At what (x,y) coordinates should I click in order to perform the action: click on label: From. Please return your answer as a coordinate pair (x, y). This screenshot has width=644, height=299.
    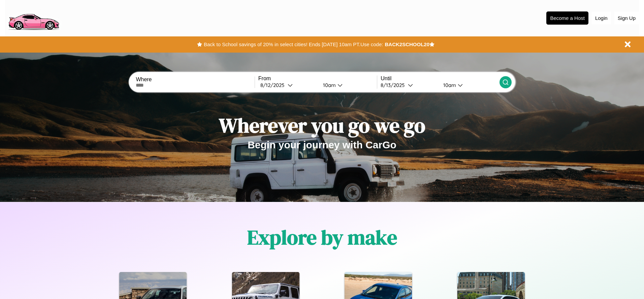
    Looking at the image, I should click on (317, 79).